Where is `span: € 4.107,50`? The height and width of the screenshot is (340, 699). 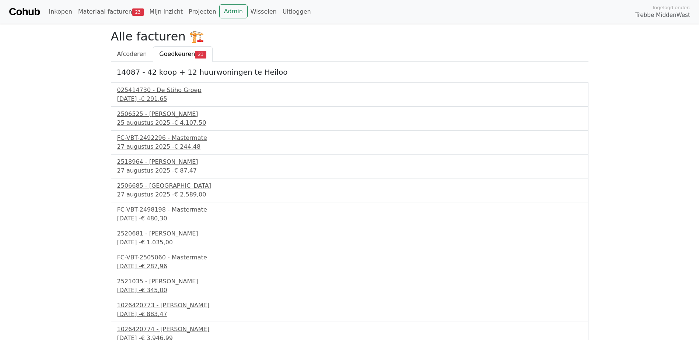 span: € 4.107,50 is located at coordinates (190, 123).